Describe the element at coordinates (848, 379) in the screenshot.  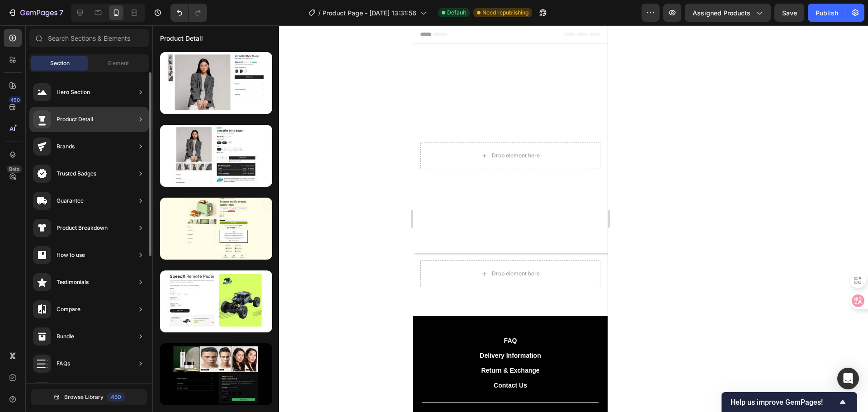
I see `div: Open Intercom Messenger` at that location.